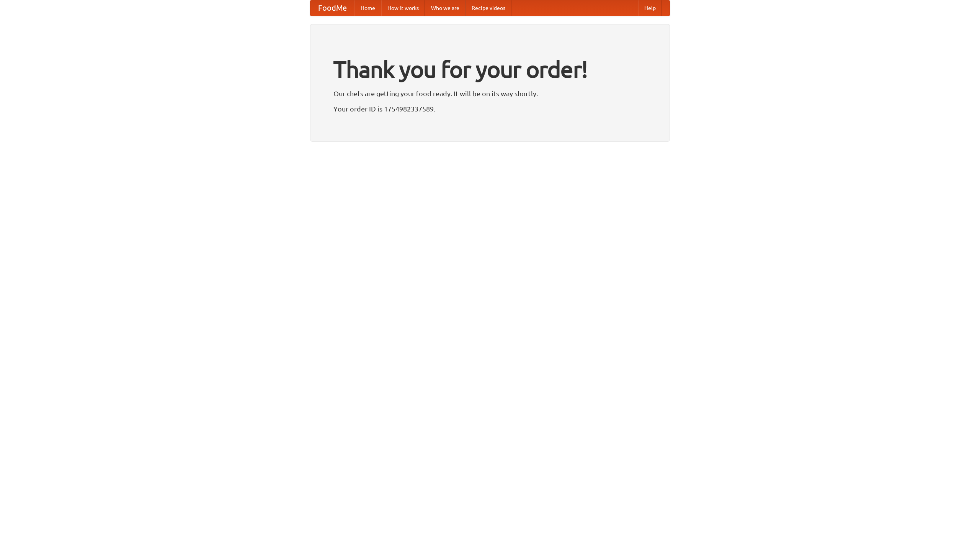 This screenshot has width=980, height=542. Describe the element at coordinates (490, 108) in the screenshot. I see `p: Your order ID is 1754982337589.` at that location.